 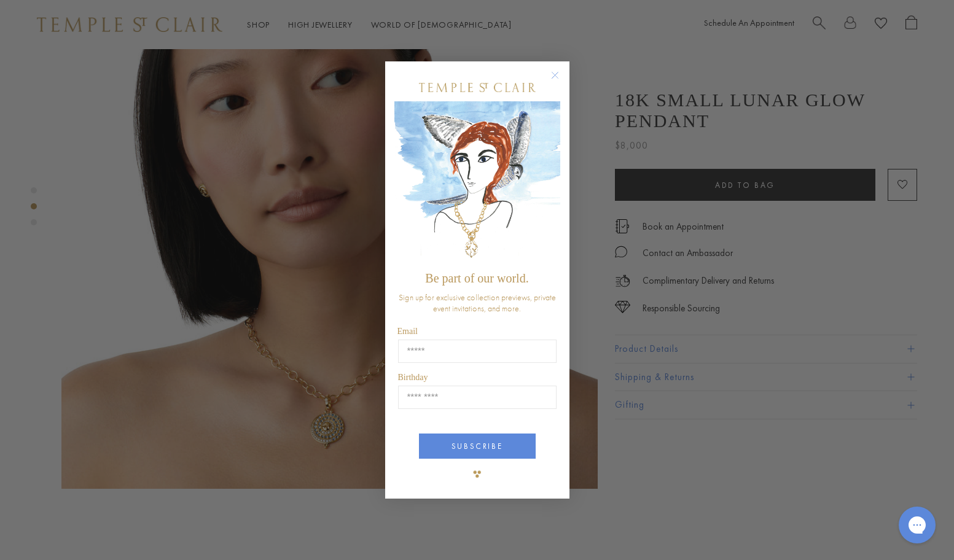 What do you see at coordinates (477, 474) in the screenshot?
I see `img: TSC` at bounding box center [477, 474].